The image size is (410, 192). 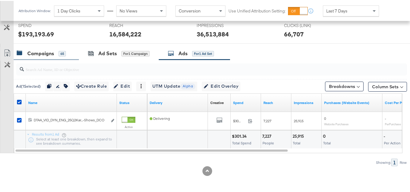 I want to click on a: Ad Name., so click(x=71, y=102).